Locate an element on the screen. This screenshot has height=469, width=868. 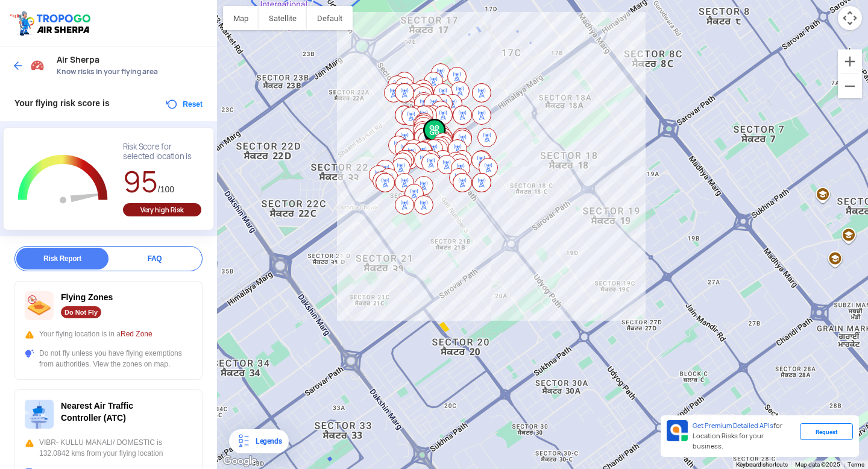
div: for Location Risks for your business. is located at coordinates (744, 436).